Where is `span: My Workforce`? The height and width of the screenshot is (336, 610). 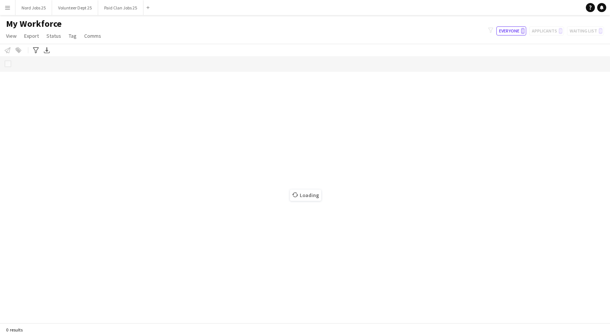
span: My Workforce is located at coordinates (34, 24).